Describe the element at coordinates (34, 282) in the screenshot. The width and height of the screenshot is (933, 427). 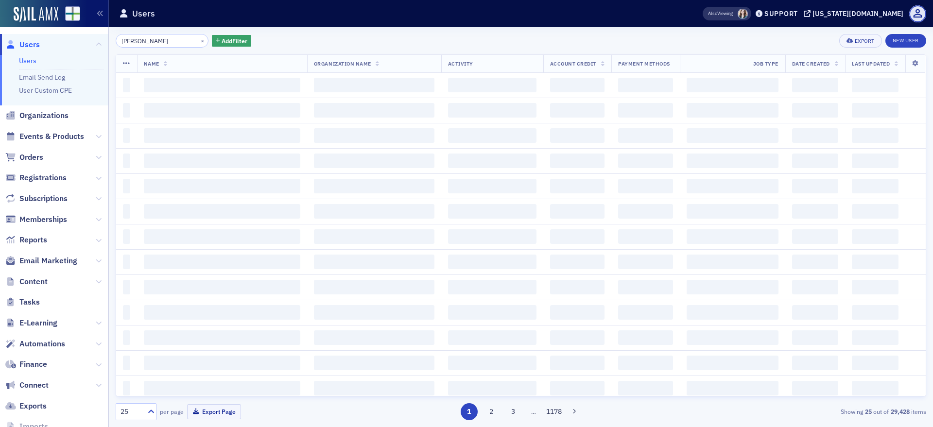
I see `span: Content` at that location.